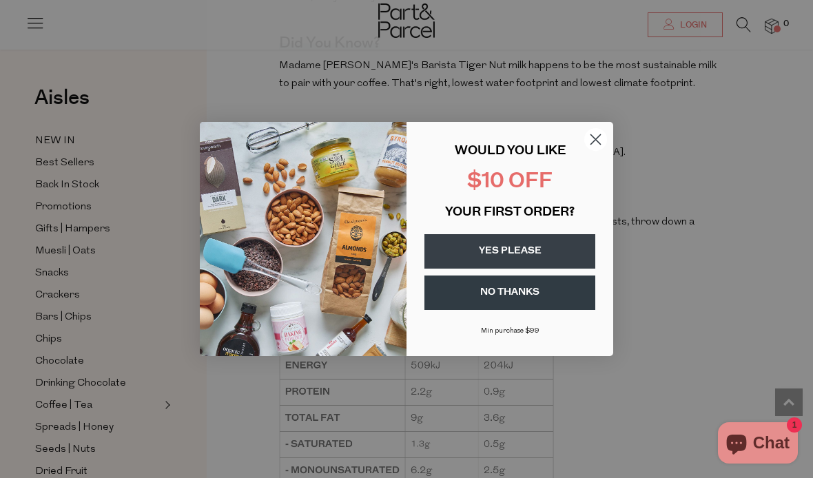 Image resolution: width=813 pixels, height=478 pixels. Describe the element at coordinates (510, 331) in the screenshot. I see `span: Min purchase $99` at that location.